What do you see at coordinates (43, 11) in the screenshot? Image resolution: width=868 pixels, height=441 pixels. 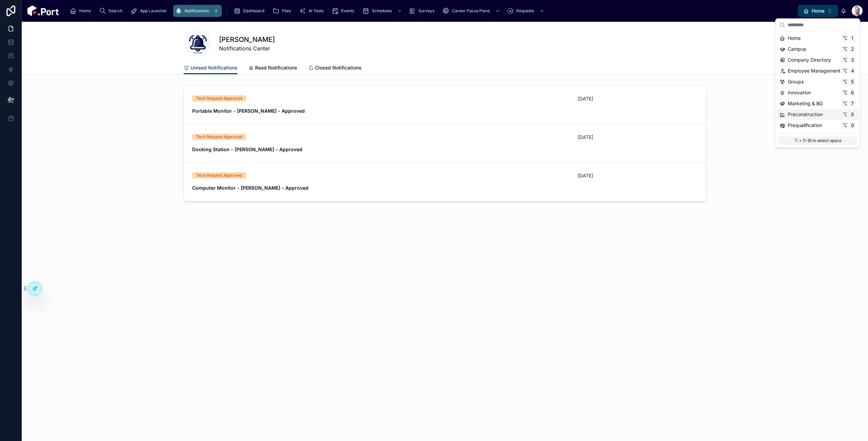 I see `img: App logo` at bounding box center [43, 11].